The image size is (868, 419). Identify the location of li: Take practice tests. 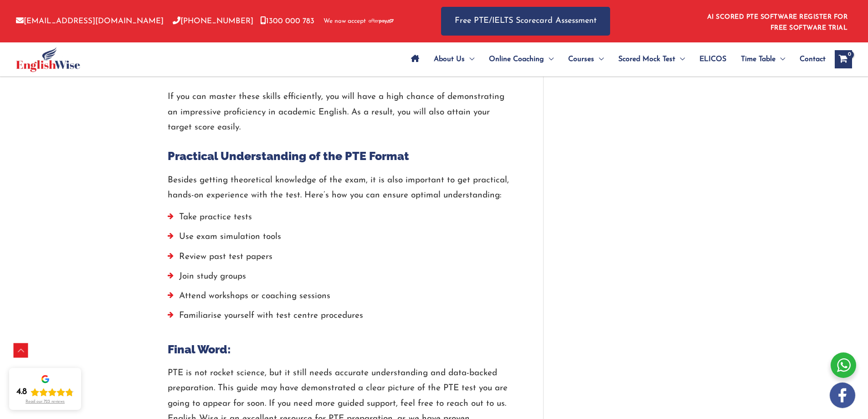
(338, 219).